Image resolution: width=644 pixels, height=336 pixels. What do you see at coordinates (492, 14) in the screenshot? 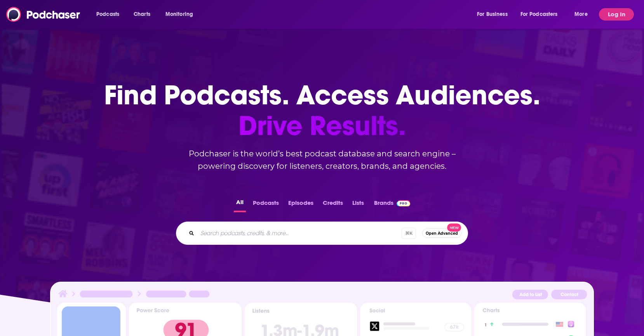
I see `span: For Business` at bounding box center [492, 14].